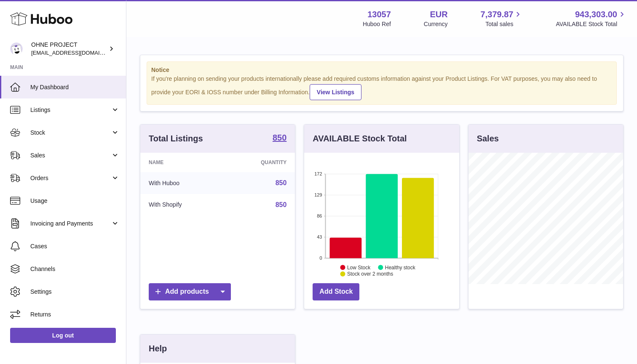 This screenshot has width=637, height=364. I want to click on text: 43, so click(320, 237).